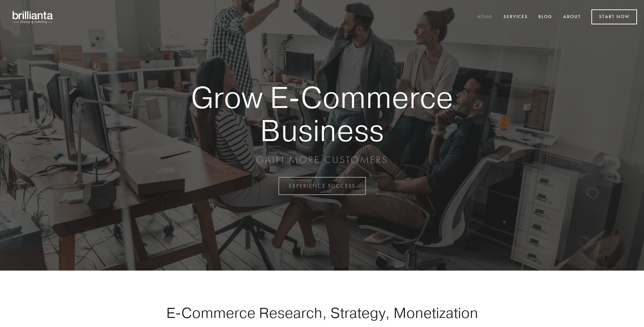 This screenshot has width=644, height=327. Describe the element at coordinates (322, 313) in the screenshot. I see `h1: E-Commerce Research, Strategy, Monetization` at that location.